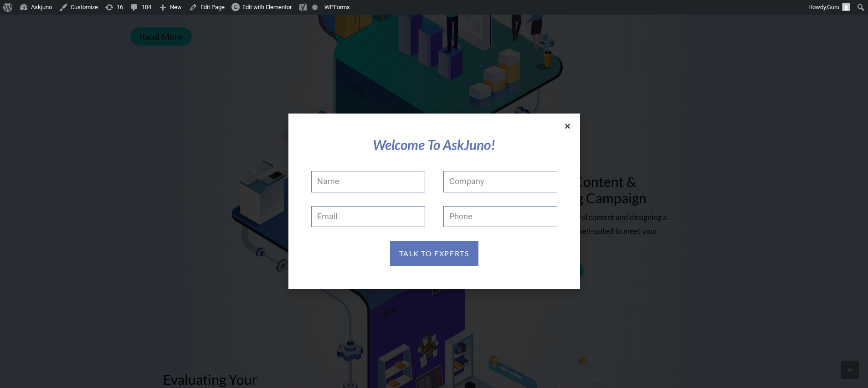 The height and width of the screenshot is (388, 868). I want to click on input: Company, so click(500, 181).